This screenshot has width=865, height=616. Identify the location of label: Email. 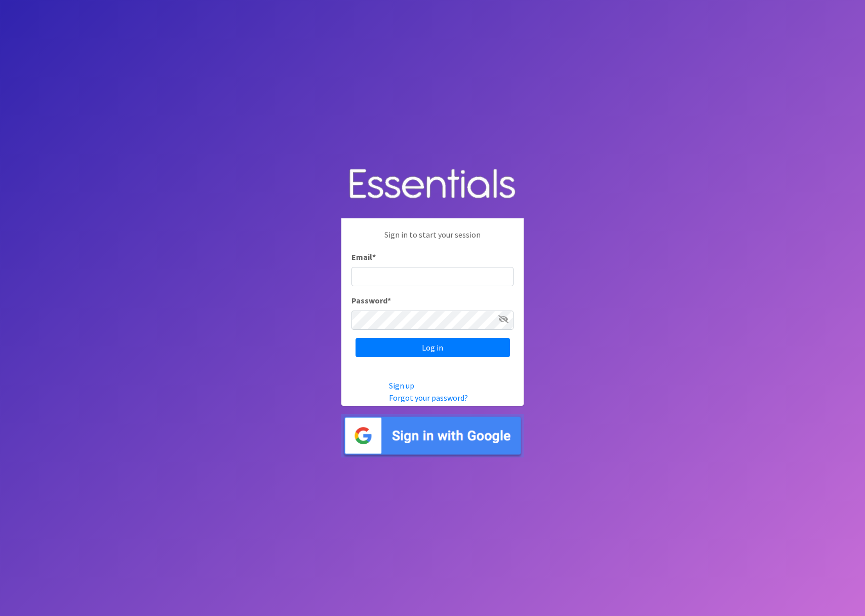
(364, 257).